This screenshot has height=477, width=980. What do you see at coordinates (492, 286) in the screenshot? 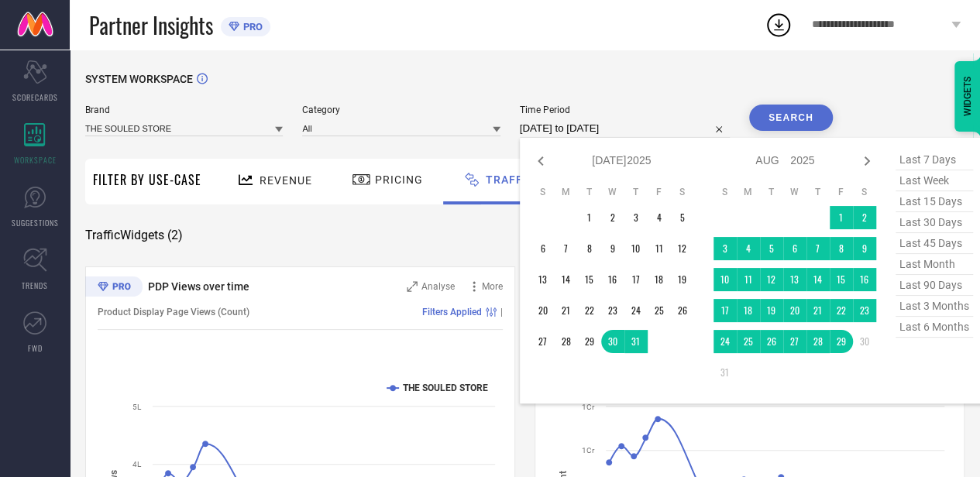
I see `span: More` at bounding box center [492, 286].